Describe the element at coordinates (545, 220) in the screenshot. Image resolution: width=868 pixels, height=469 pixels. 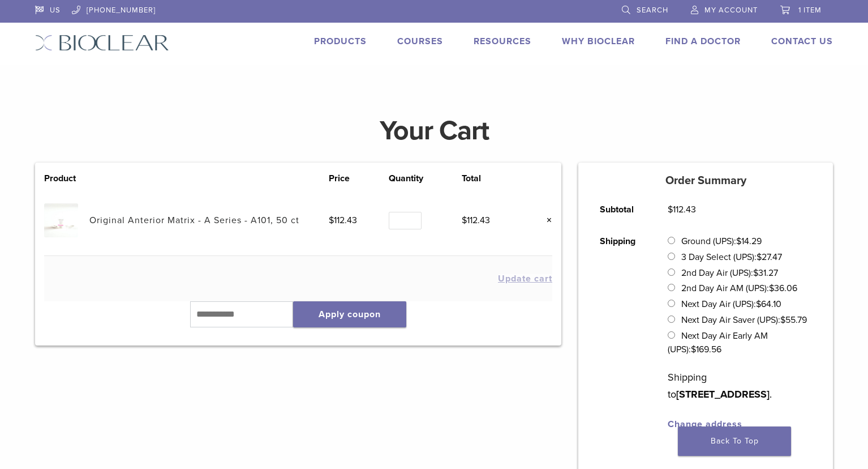
I see `a: Remove this item` at that location.